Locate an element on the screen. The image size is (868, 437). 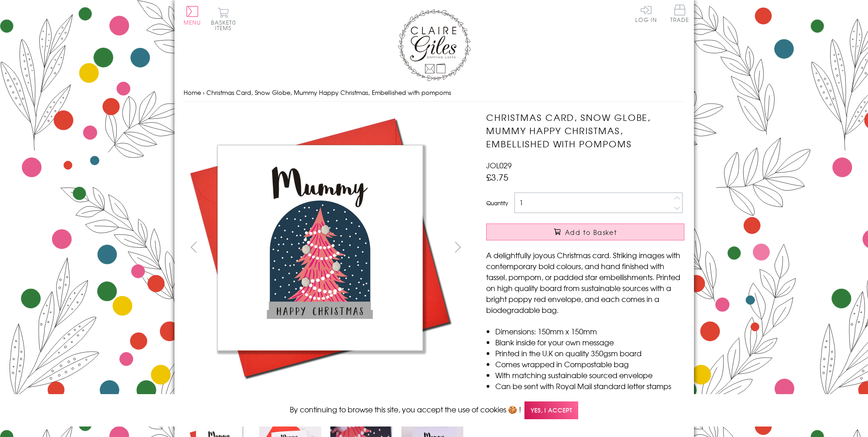
button: prev is located at coordinates (194, 247).